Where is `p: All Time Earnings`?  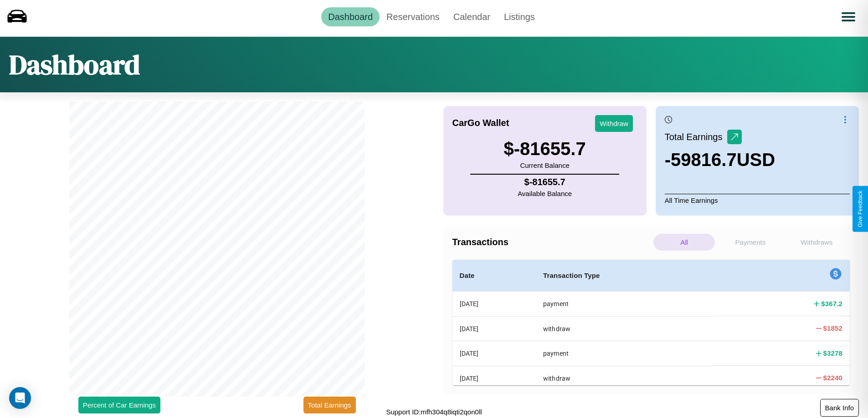
p: All Time Earnings is located at coordinates (757, 201).